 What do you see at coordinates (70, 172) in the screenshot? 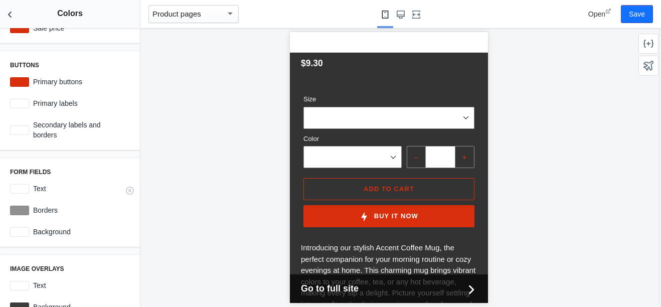
I see `h3: Form fields` at bounding box center [70, 172].